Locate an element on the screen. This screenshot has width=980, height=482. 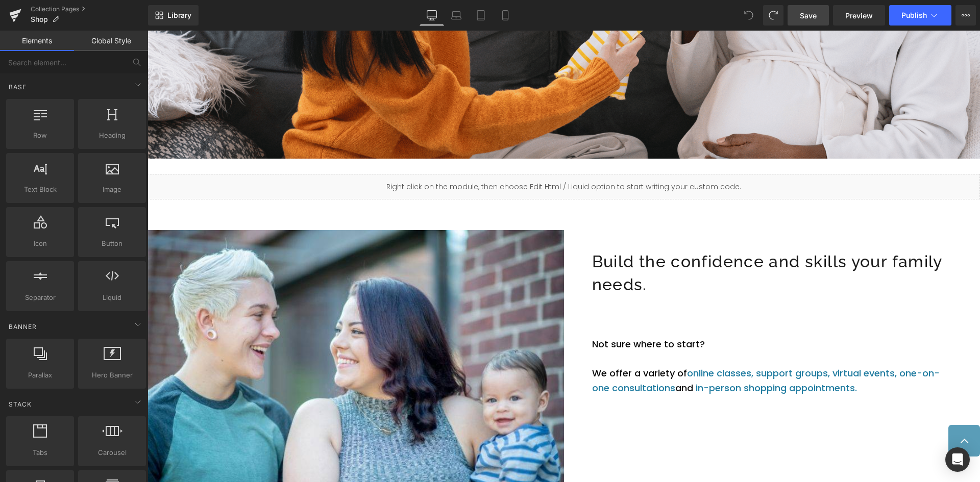
a: in-person shopping appointments is located at coordinates (628, 357).